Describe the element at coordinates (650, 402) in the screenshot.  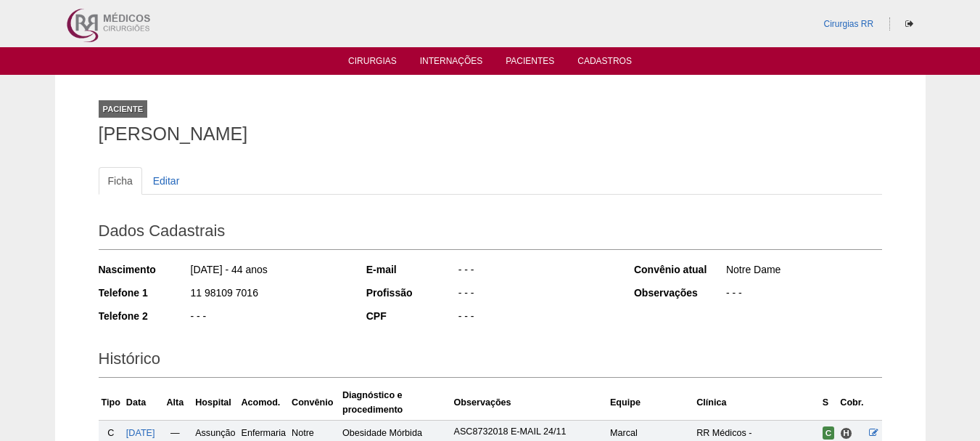
I see `th: Equipe` at that location.